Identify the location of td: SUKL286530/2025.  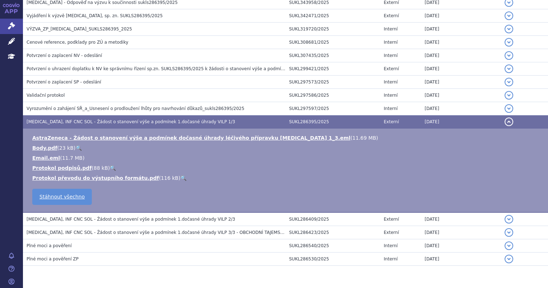
(333, 259).